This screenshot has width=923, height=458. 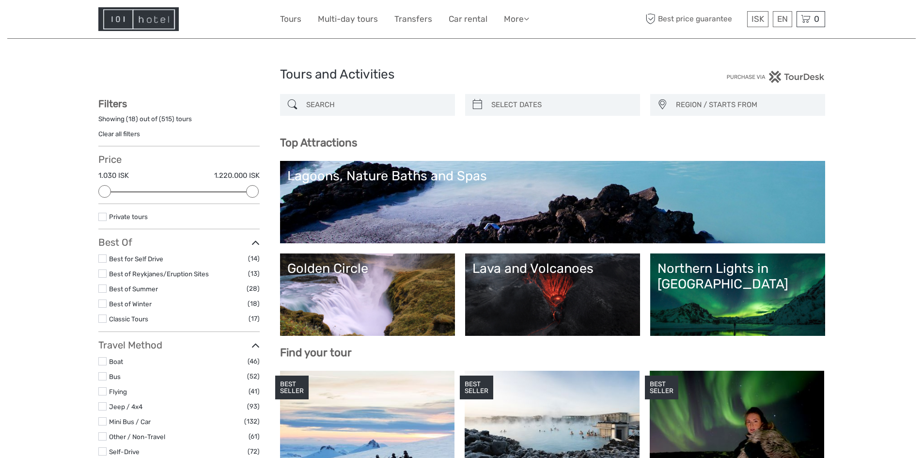 I want to click on img: Hotel Information, so click(x=139, y=19).